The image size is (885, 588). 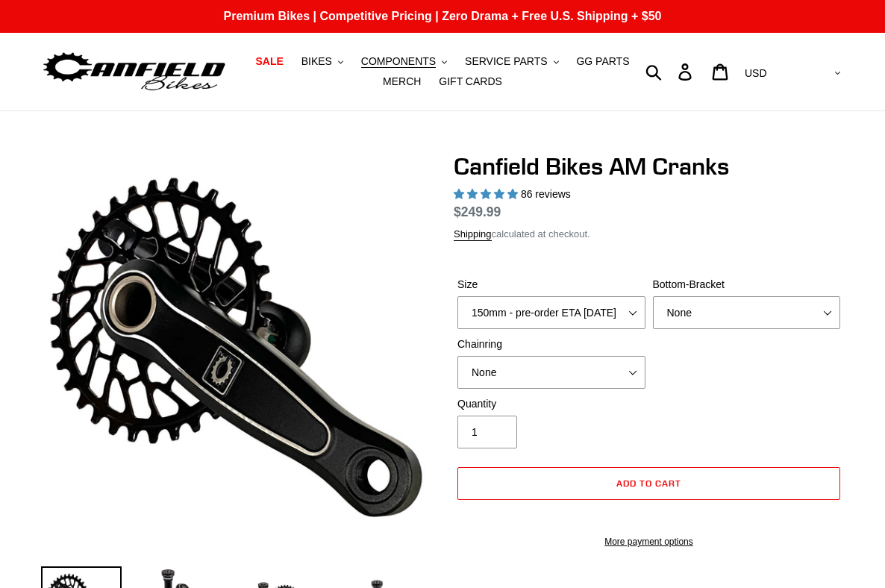 What do you see at coordinates (134, 71) in the screenshot?
I see `img: Canfield Bikes` at bounding box center [134, 71].